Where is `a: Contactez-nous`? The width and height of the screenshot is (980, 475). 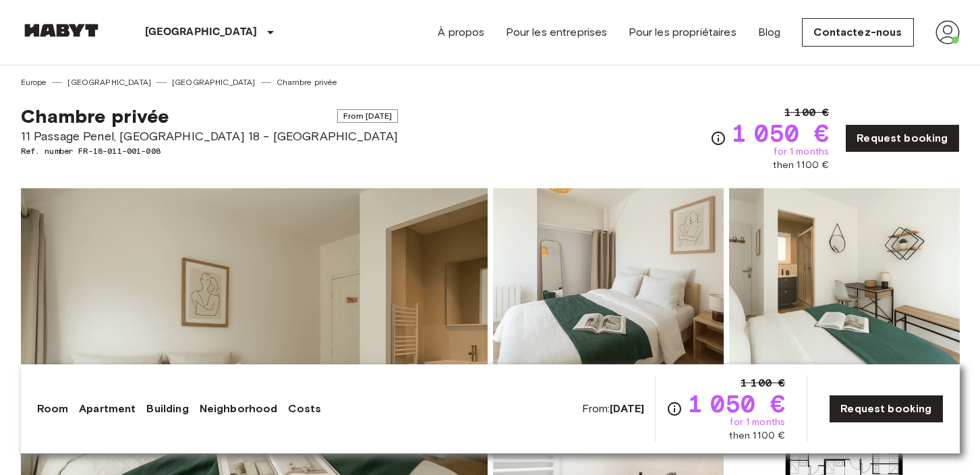
a: Contactez-nous is located at coordinates (857, 32).